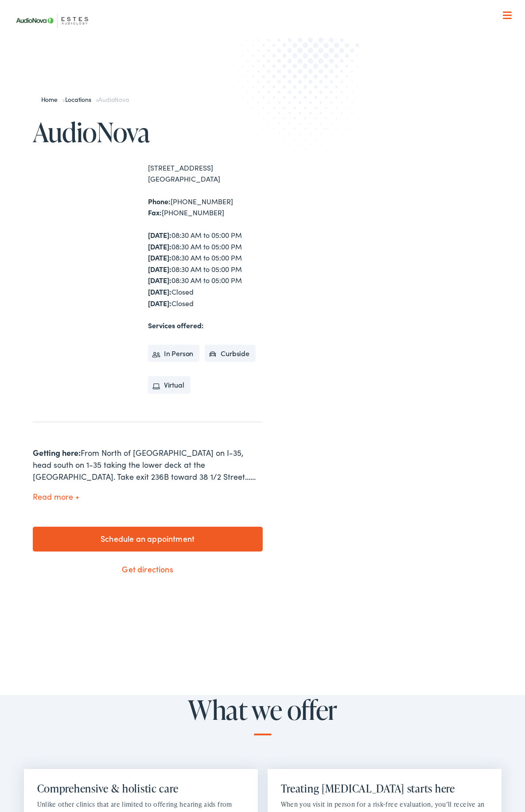  Describe the element at coordinates (159, 201) in the screenshot. I see `strong: Phone:` at that location.